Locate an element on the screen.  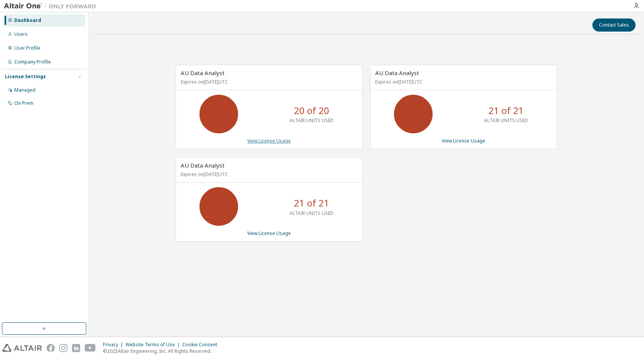
img: linkedin.svg is located at coordinates (76, 348).